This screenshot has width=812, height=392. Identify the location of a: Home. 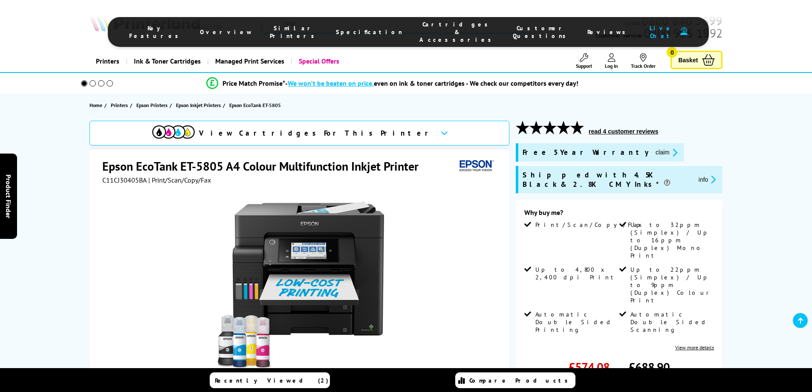
(97, 105).